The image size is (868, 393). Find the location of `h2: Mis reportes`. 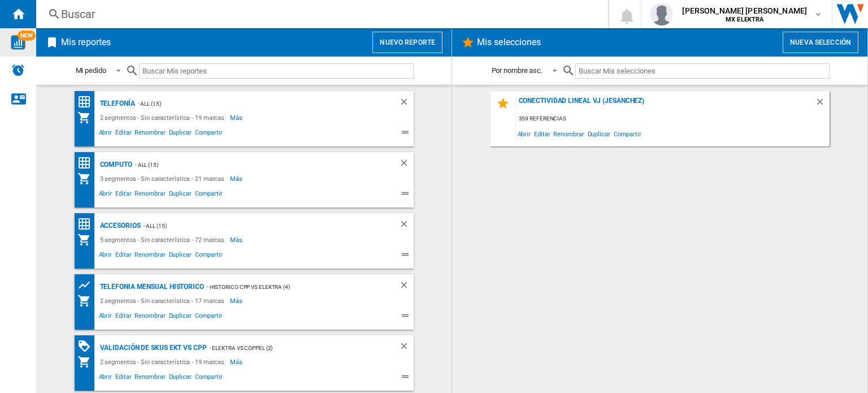

h2: Mis reportes is located at coordinates (86, 43).